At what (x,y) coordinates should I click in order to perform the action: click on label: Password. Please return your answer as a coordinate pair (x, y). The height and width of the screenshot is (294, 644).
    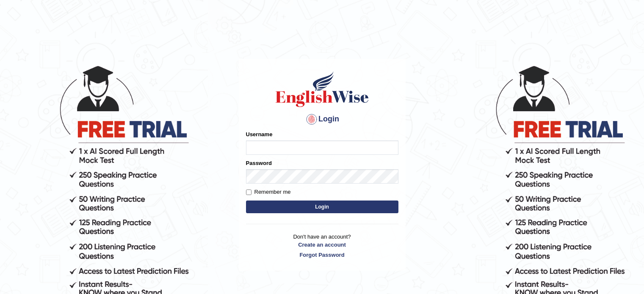
    Looking at the image, I should click on (259, 163).